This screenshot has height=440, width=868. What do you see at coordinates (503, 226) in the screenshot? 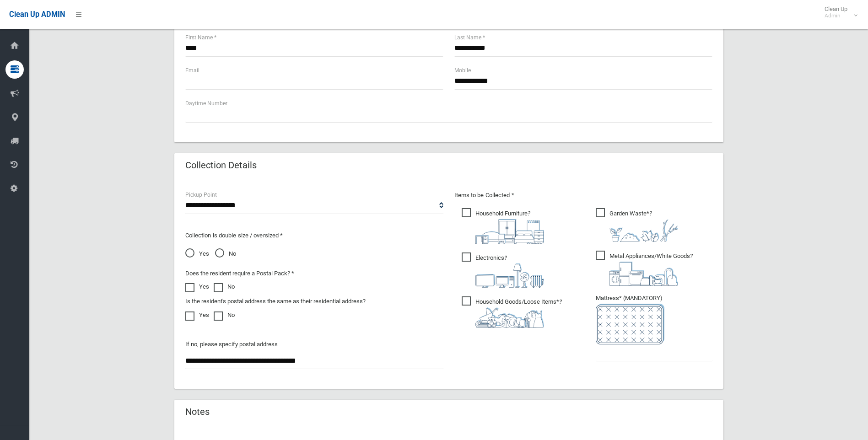
I see `span: Household Furniture` at bounding box center [503, 226].